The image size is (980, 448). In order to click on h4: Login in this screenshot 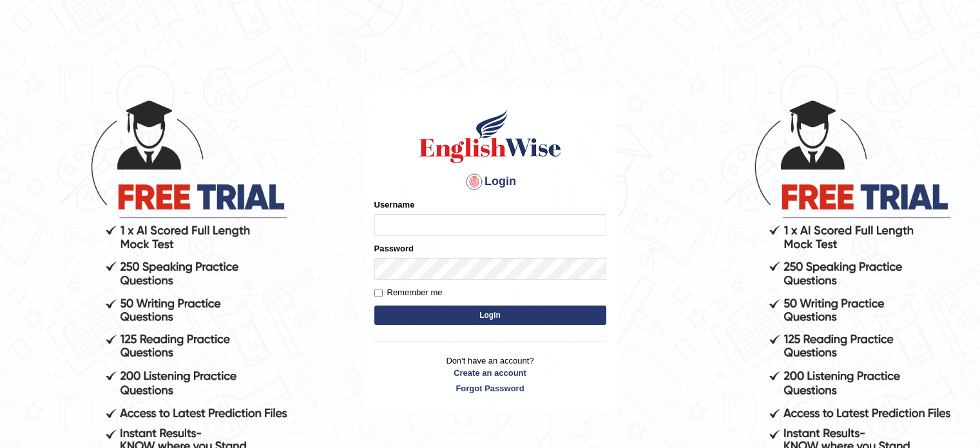, I will do `click(490, 182)`.